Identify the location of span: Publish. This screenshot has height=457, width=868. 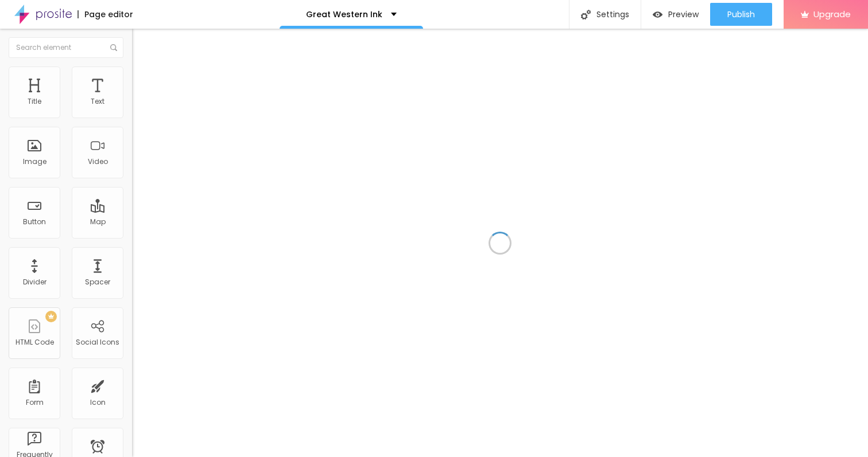
(741, 14).